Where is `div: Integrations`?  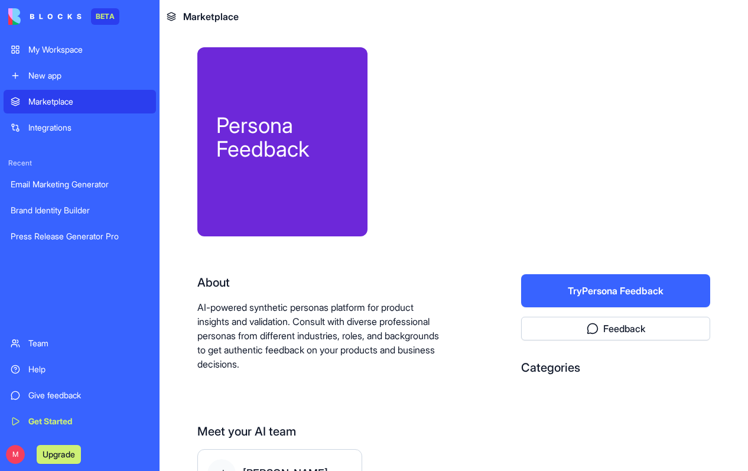
div: Integrations is located at coordinates (89, 128).